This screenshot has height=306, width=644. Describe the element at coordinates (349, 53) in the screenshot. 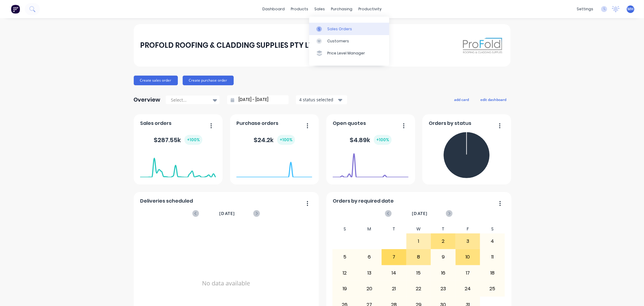

I see `a: Price Level Manager` at that location.